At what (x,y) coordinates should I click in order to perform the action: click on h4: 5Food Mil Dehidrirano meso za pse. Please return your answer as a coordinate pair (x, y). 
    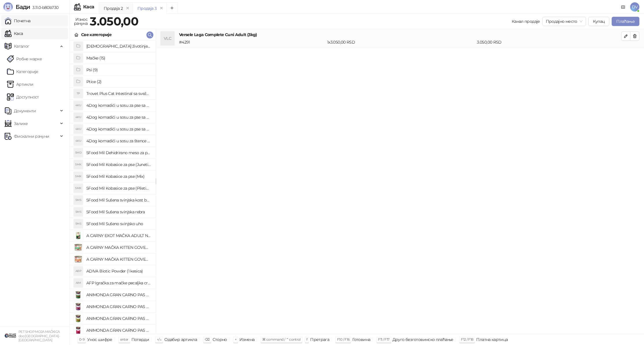
    Looking at the image, I should click on (119, 152).